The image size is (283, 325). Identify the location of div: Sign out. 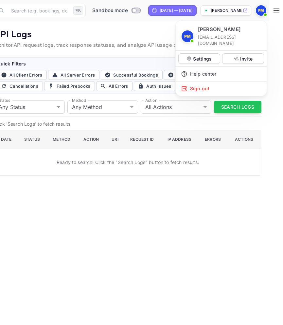
(221, 89).